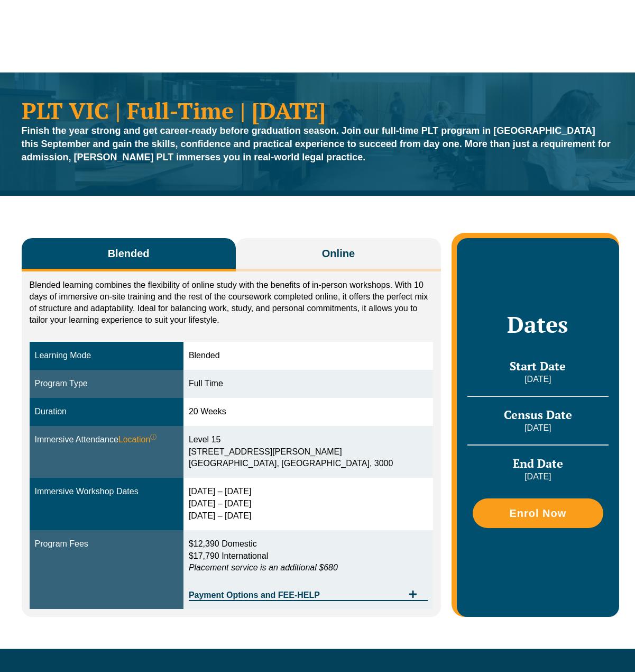  Describe the element at coordinates (538, 463) in the screenshot. I see `span: End Date` at that location.